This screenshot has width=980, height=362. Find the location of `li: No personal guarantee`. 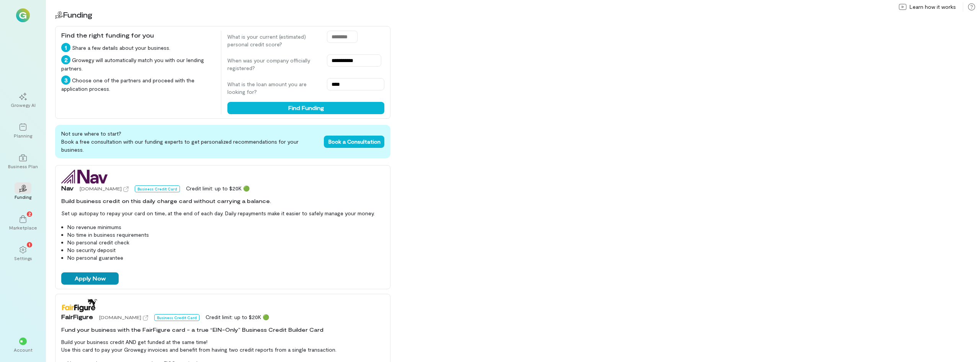

li: No personal guarantee is located at coordinates (226, 258).